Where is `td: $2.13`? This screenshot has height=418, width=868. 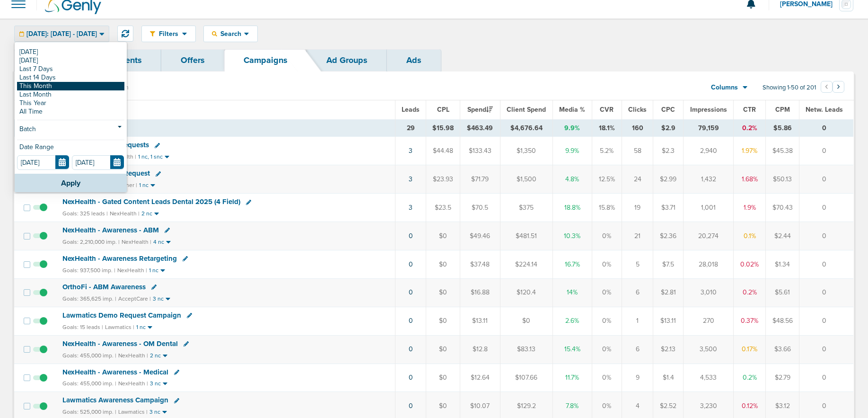 td: $2.13 is located at coordinates (668, 349).